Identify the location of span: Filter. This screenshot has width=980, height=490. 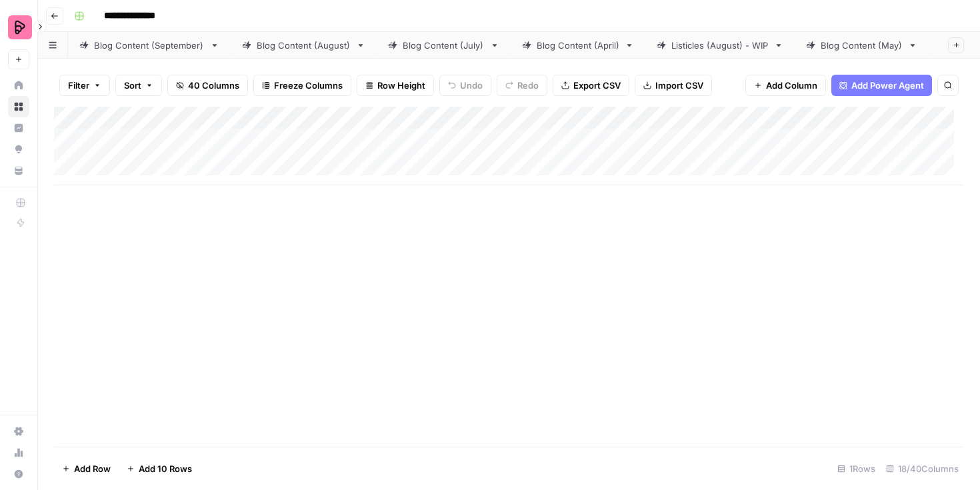
(78, 86).